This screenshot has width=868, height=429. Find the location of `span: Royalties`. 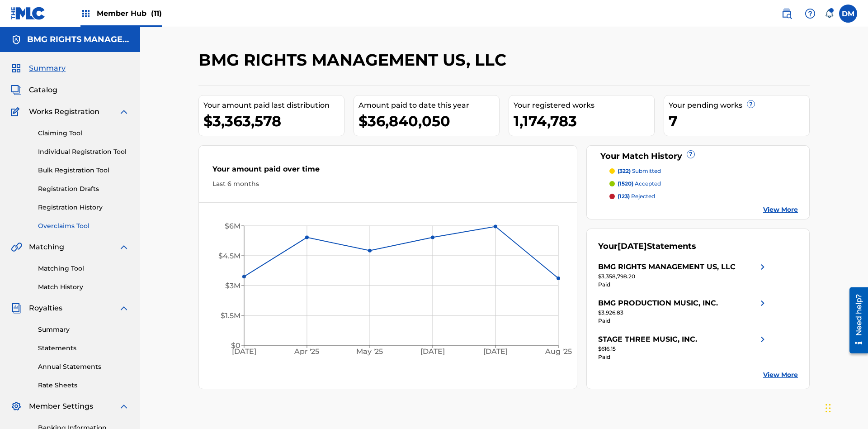

span: Royalties is located at coordinates (46, 308).